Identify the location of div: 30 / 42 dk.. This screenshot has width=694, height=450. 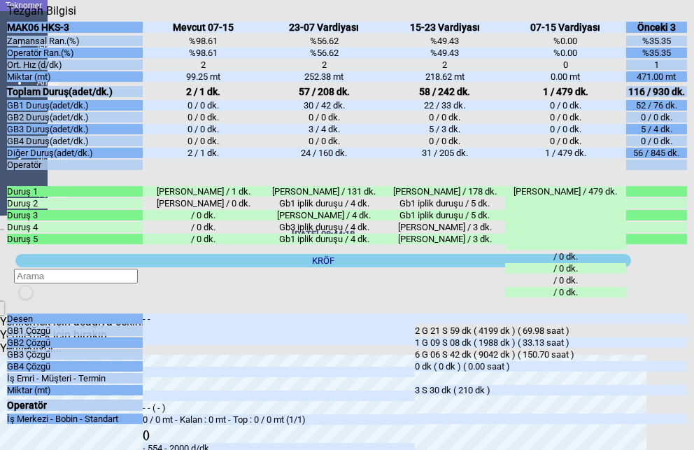
(324, 105).